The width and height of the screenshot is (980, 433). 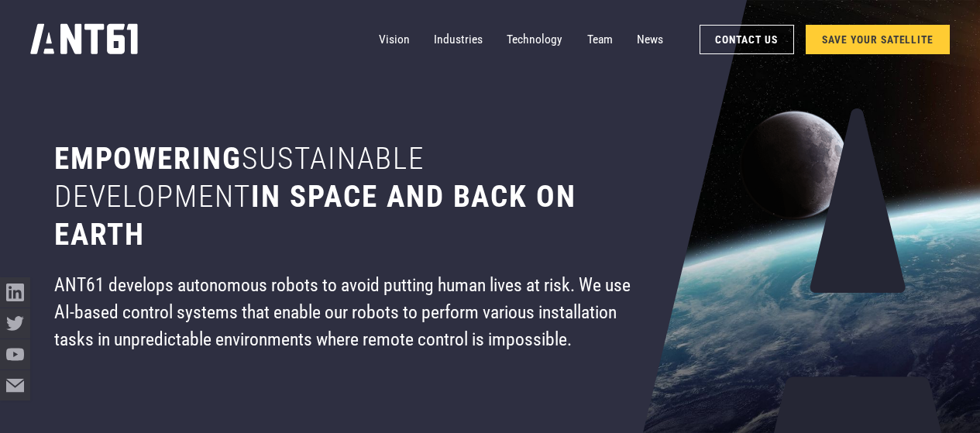 What do you see at coordinates (747, 40) in the screenshot?
I see `a: Contact Us` at bounding box center [747, 40].